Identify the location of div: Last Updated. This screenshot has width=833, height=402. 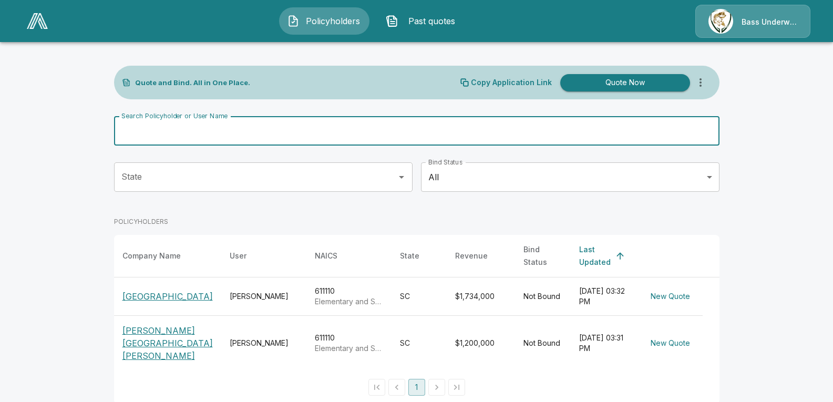
(595, 256).